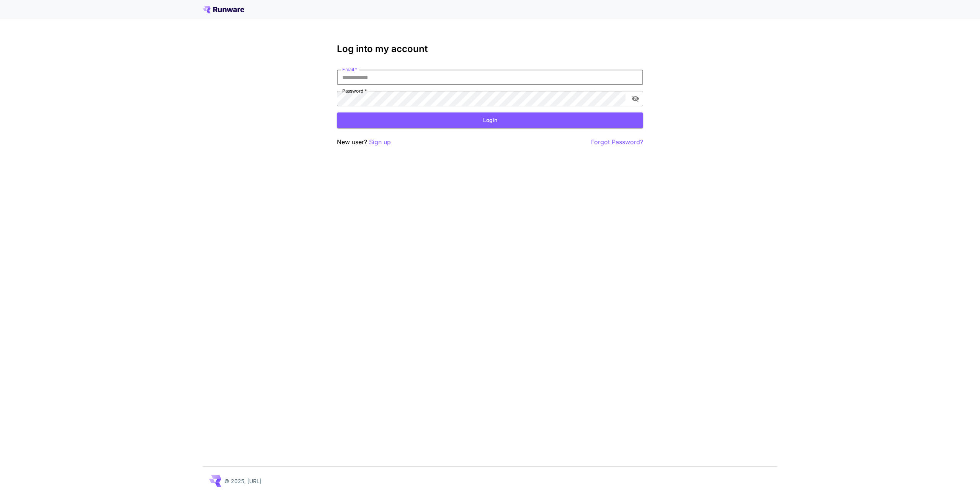 The width and height of the screenshot is (980, 495). What do you see at coordinates (617, 142) in the screenshot?
I see `button: Forgot Password?` at bounding box center [617, 142].